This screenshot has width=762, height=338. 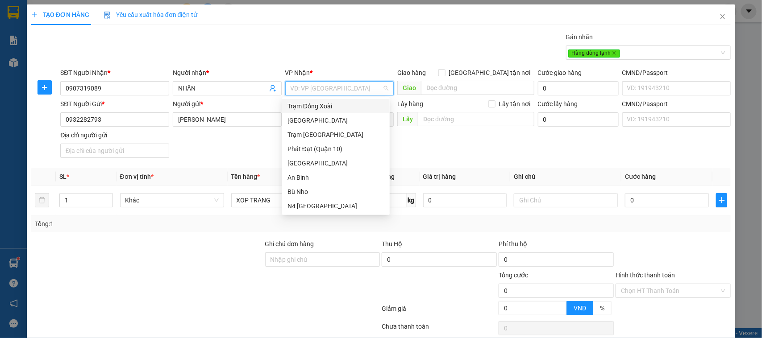 I want to click on label: Cước lấy hàng, so click(x=558, y=104).